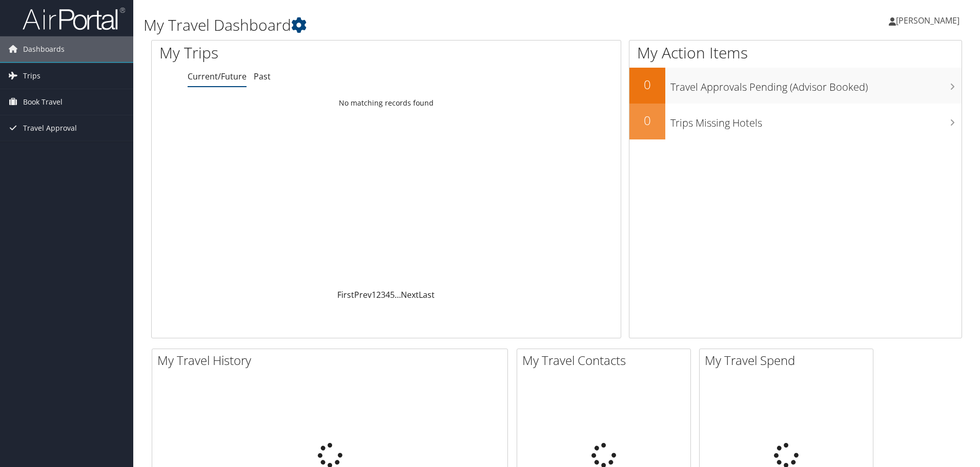  I want to click on h2: My Travel Contacts, so click(606, 361).